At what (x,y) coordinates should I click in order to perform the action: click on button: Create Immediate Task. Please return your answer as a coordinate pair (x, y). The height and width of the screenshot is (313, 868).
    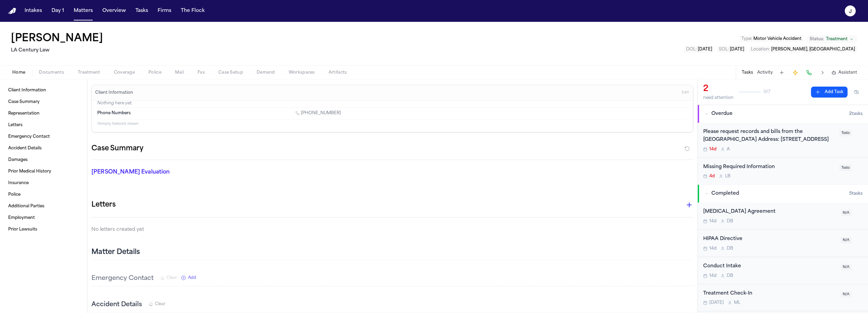
    Looking at the image, I should click on (795, 73).